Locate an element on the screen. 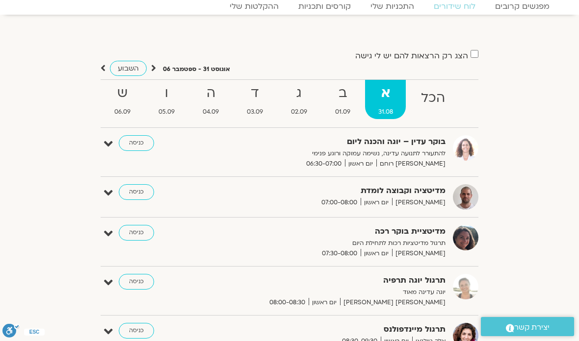 The height and width of the screenshot is (341, 579). a: קורסים ותכניות is located at coordinates (324, 6).